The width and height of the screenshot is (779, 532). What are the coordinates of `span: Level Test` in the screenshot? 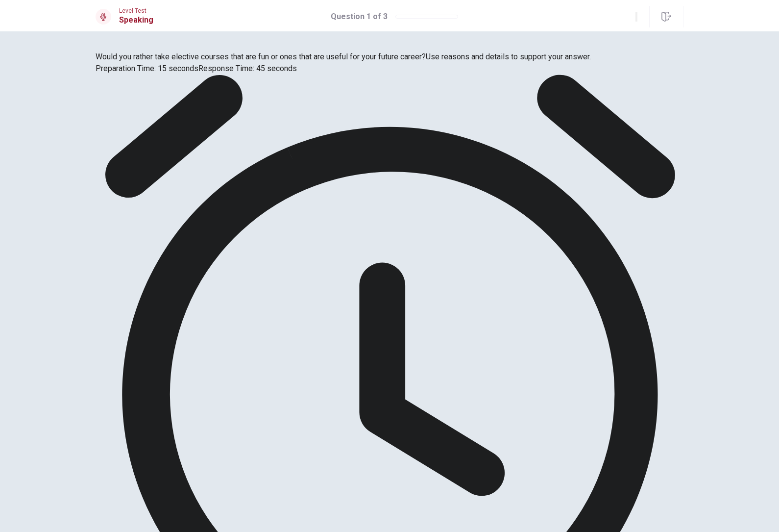 It's located at (137, 11).